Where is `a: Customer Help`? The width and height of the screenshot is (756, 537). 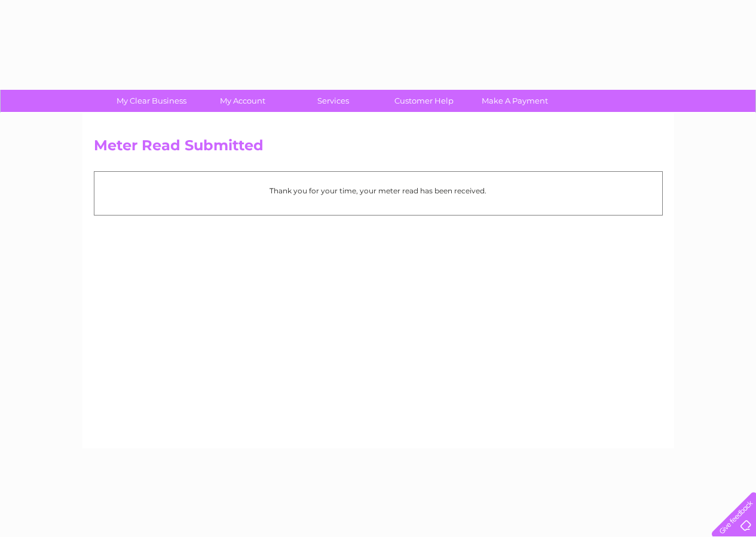 a: Customer Help is located at coordinates (424, 100).